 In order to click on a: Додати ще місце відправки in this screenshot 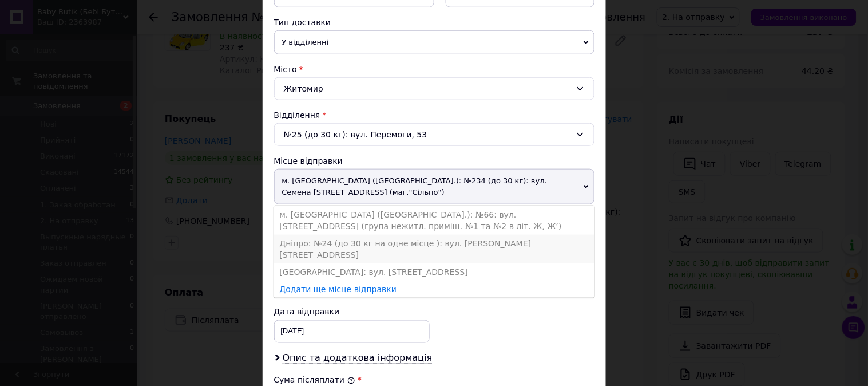, I will do `click(338, 289)`.